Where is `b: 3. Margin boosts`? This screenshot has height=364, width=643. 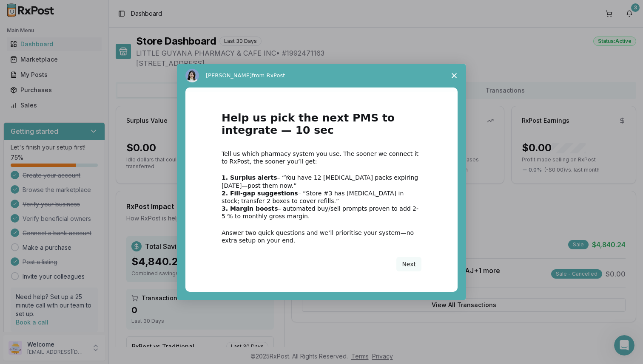 b: 3. Margin boosts is located at coordinates (250, 208).